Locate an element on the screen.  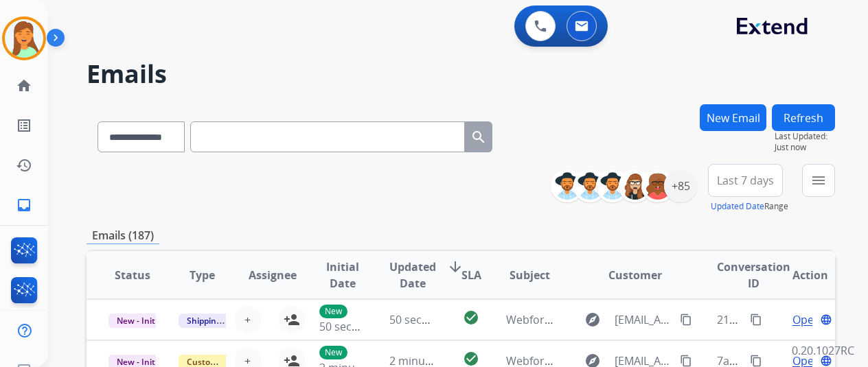
mat-icon: explore is located at coordinates (593, 319).